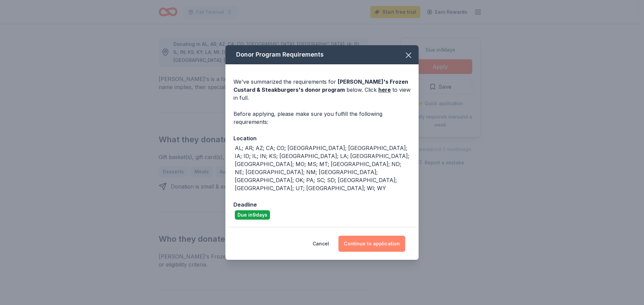  Describe the element at coordinates (322, 90) in the screenshot. I see `div: We've summarized the requirements for below. Click to view in full.` at that location.